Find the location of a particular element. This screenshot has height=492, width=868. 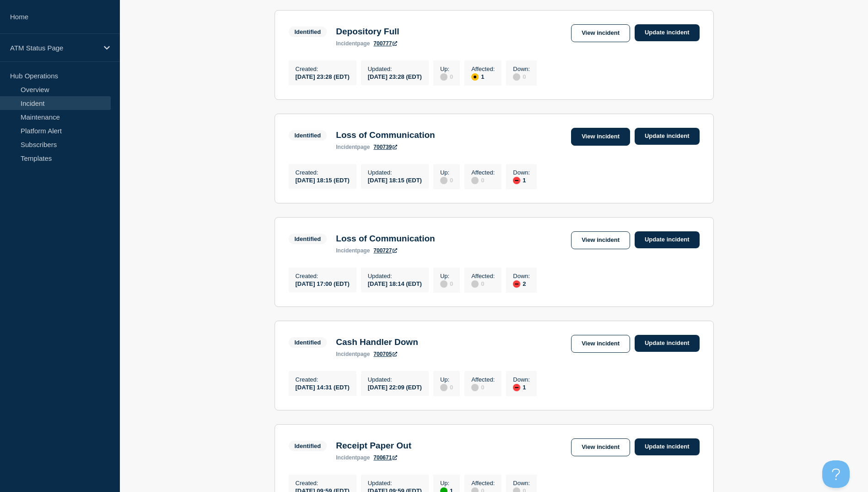

h3: Depository Full is located at coordinates (368, 32).